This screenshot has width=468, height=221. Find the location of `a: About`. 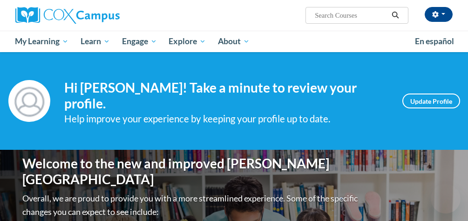

a: About is located at coordinates (234, 41).